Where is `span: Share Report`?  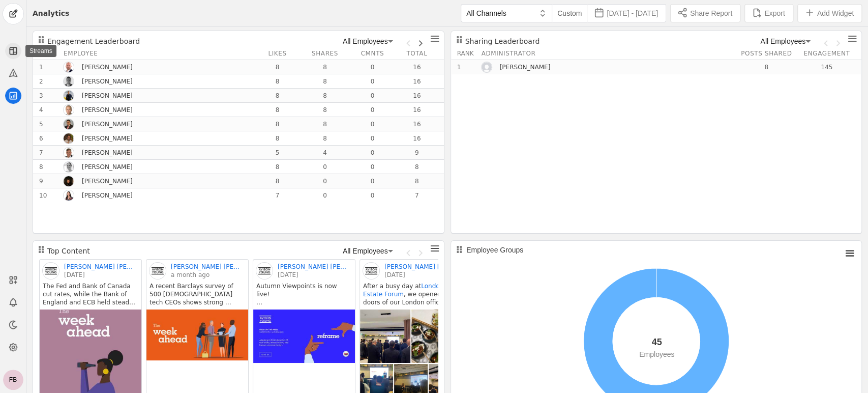 span: Share Report is located at coordinates (711, 14).